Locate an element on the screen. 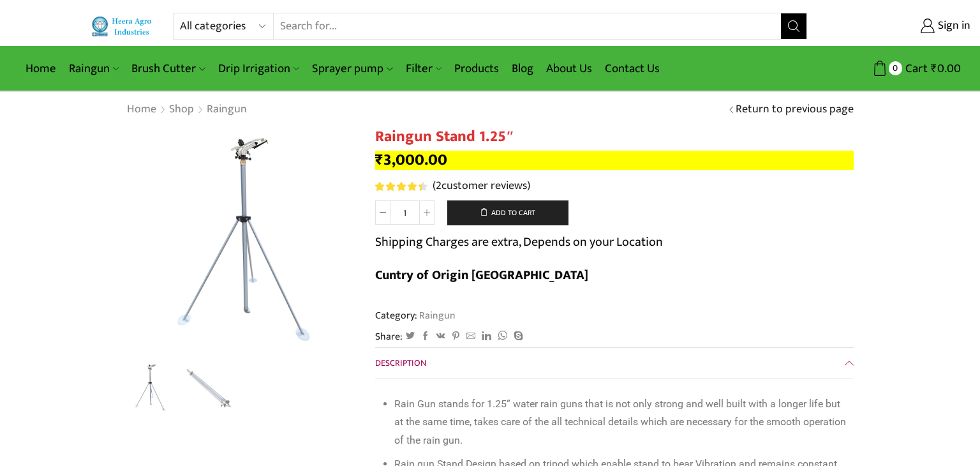 This screenshot has height=466, width=980. bdi: 0.00 is located at coordinates (946, 68).